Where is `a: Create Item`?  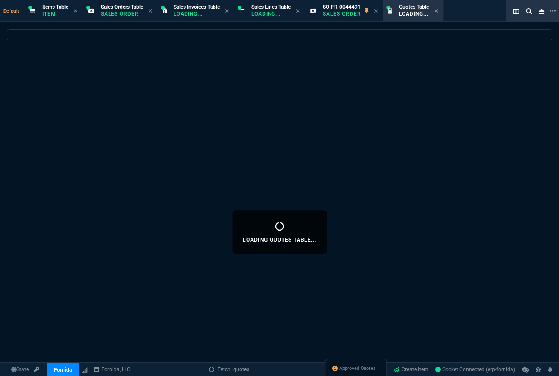
a: Create Item is located at coordinates (411, 369).